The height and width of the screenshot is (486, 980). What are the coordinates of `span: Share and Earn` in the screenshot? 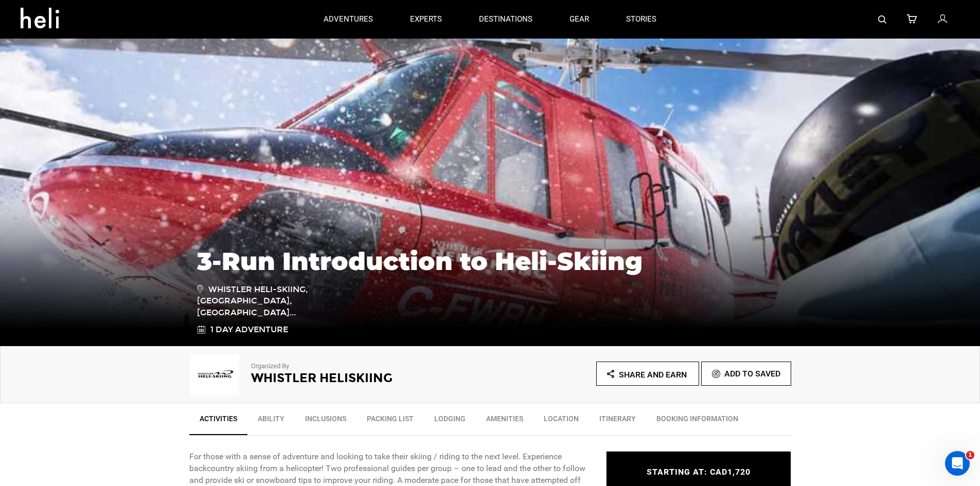 It's located at (653, 375).